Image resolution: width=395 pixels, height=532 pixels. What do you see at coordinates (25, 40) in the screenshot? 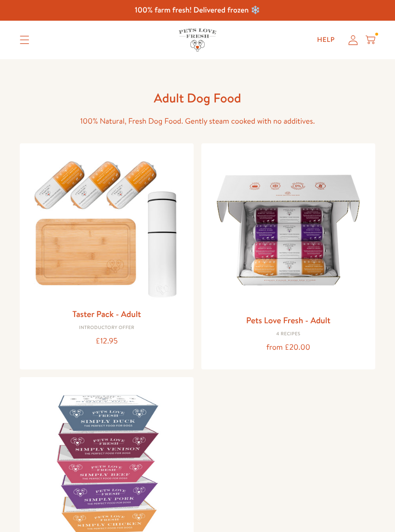
I see `summary: Translation missing: en.sections.header.menu` at bounding box center [25, 40].